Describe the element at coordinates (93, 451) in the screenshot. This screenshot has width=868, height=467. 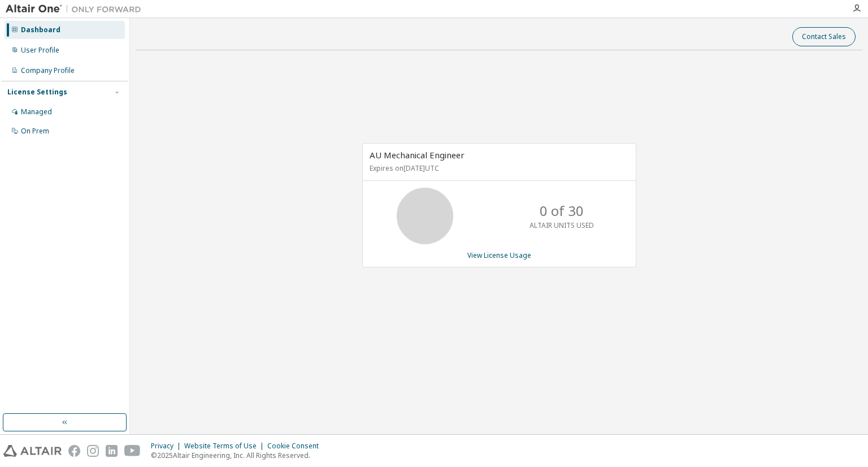
I see `img: instagram.svg` at that location.